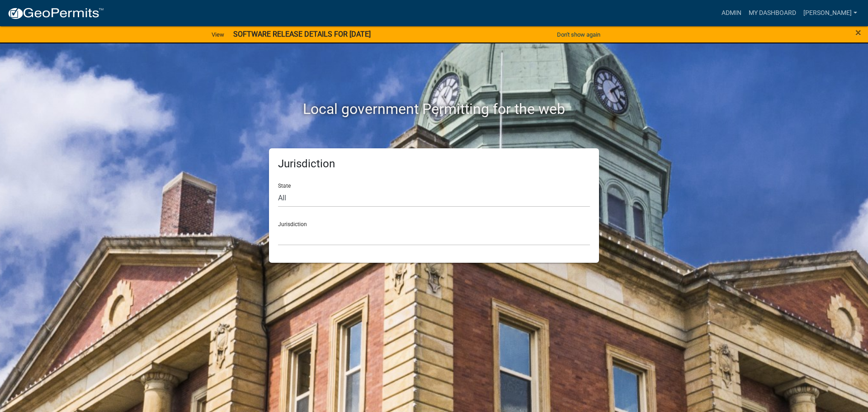 This screenshot has width=868, height=412. What do you see at coordinates (434, 109) in the screenshot?
I see `h2: Local government Permitting for the web` at bounding box center [434, 109].